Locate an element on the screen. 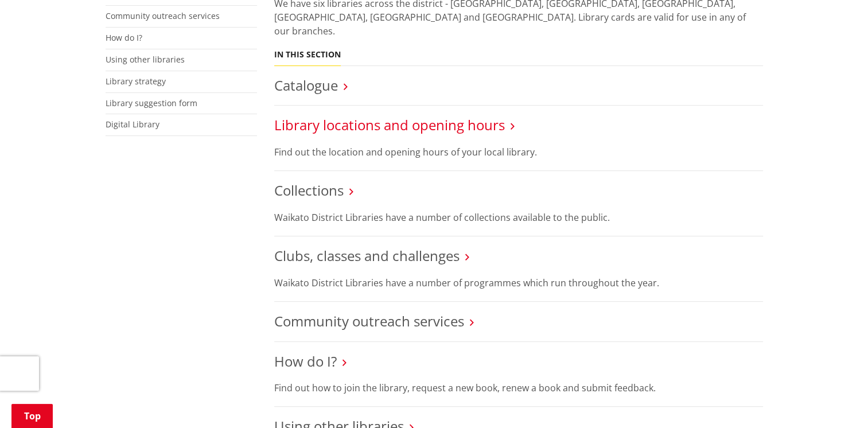  a: Using other libraries is located at coordinates (145, 59).